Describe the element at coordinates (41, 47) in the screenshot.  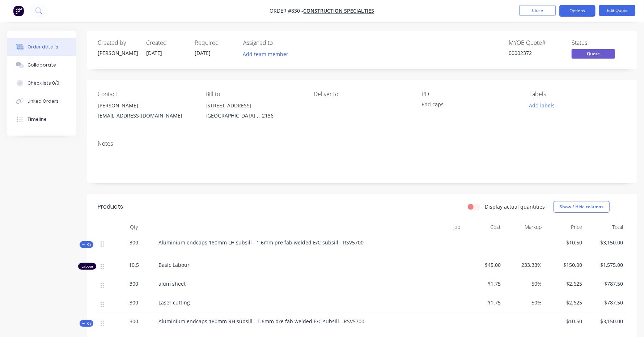
I see `button: Order details` at that location.